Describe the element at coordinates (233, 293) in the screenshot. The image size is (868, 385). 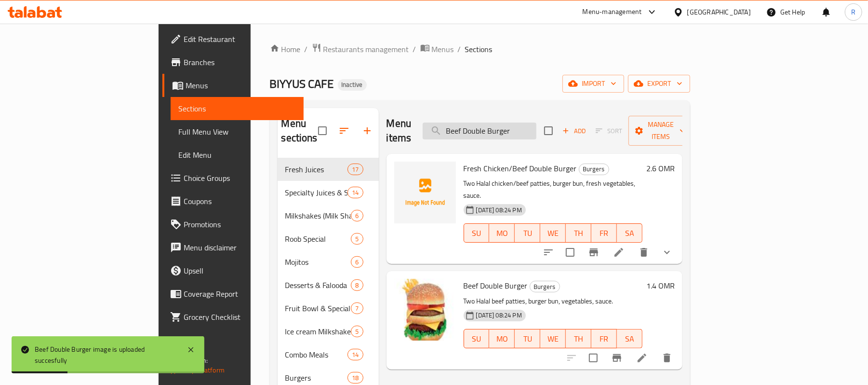
I see `a: Coverage Report` at that location.